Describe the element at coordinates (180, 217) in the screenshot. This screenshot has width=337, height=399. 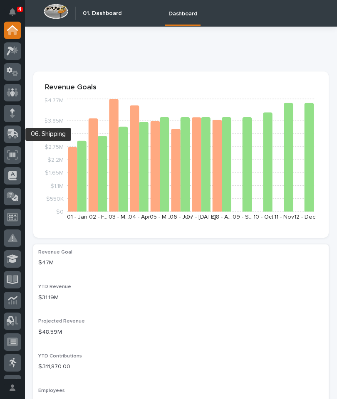
I see `text: 06 - Jun` at that location.